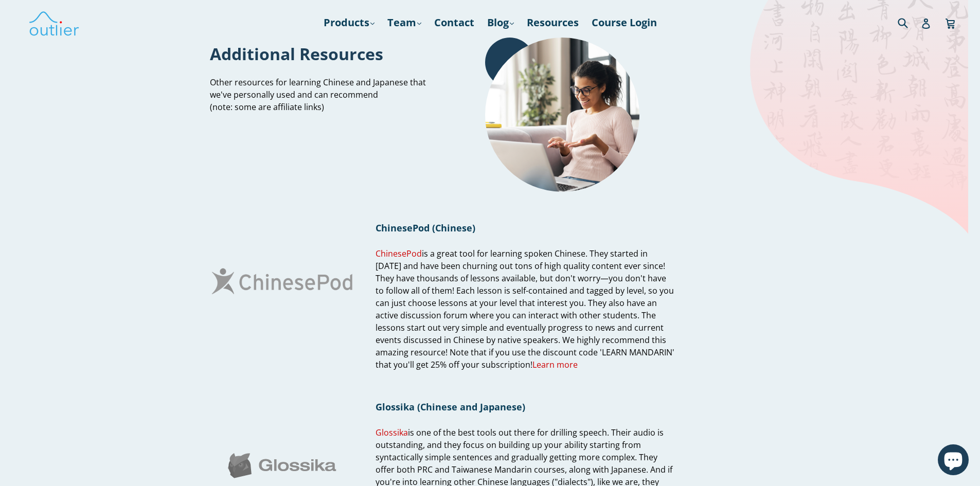  I want to click on a: Glossika, so click(391, 432).